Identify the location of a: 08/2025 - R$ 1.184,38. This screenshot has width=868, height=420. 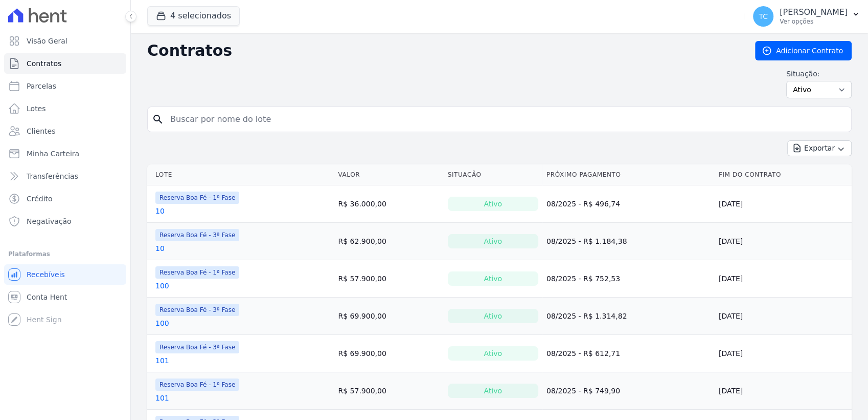
(587, 241).